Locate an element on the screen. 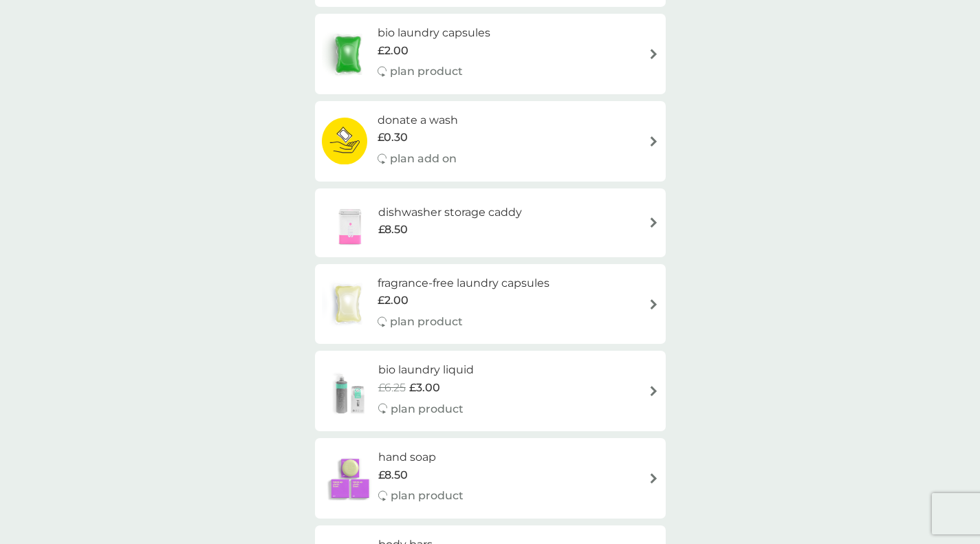 The height and width of the screenshot is (544, 980). span: £3.00 is located at coordinates (425, 389).